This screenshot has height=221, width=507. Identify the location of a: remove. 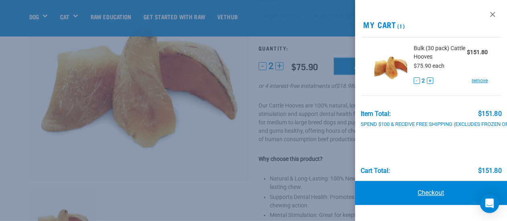
(480, 81).